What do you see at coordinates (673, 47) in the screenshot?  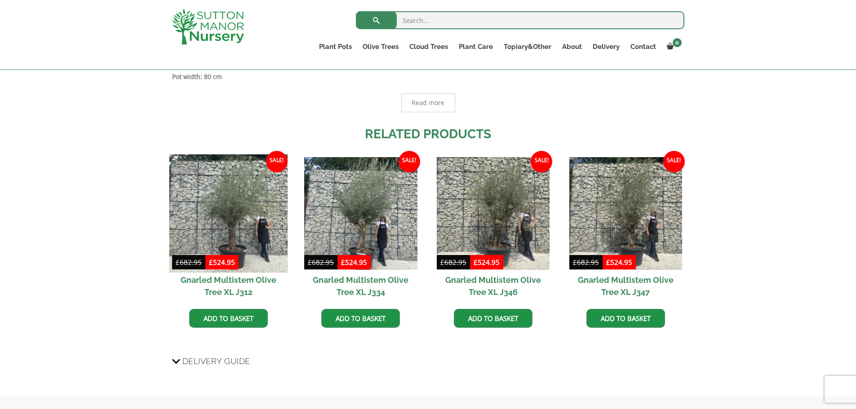 I see `a: 0` at bounding box center [673, 47].